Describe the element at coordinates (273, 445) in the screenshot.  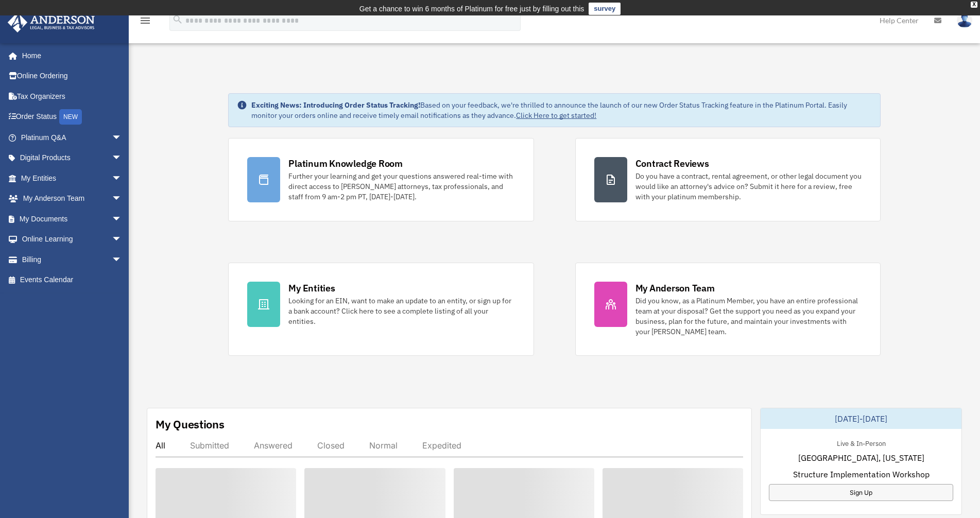
I see `div: Answered` at that location.